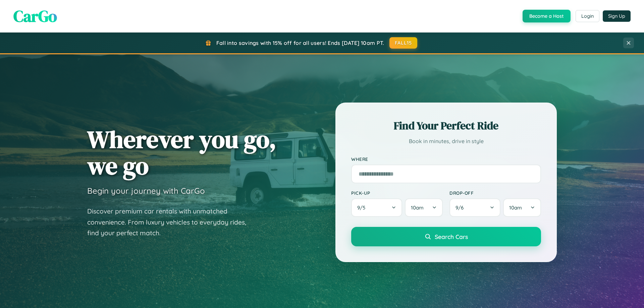 Image resolution: width=644 pixels, height=308 pixels. I want to click on span: Search Cars, so click(451, 237).